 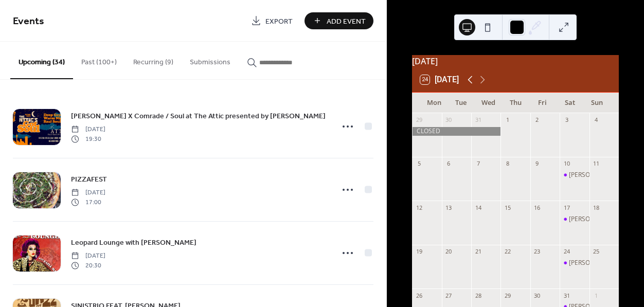 I want to click on div: 3, so click(x=567, y=120).